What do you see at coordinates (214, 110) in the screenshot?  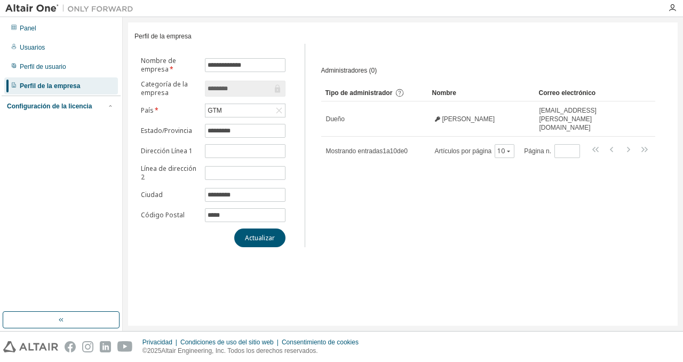 I see `font: GTM` at bounding box center [214, 110].